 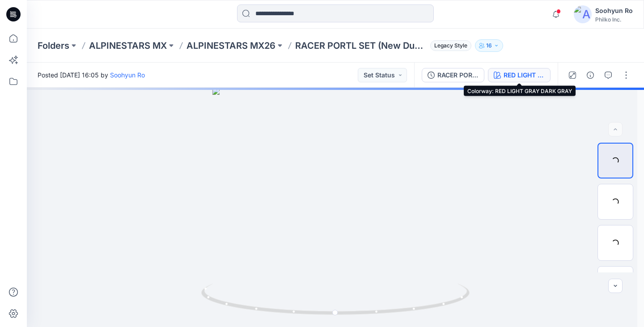 What do you see at coordinates (128, 46) in the screenshot?
I see `a: ALPINESTARS MX` at bounding box center [128, 46].